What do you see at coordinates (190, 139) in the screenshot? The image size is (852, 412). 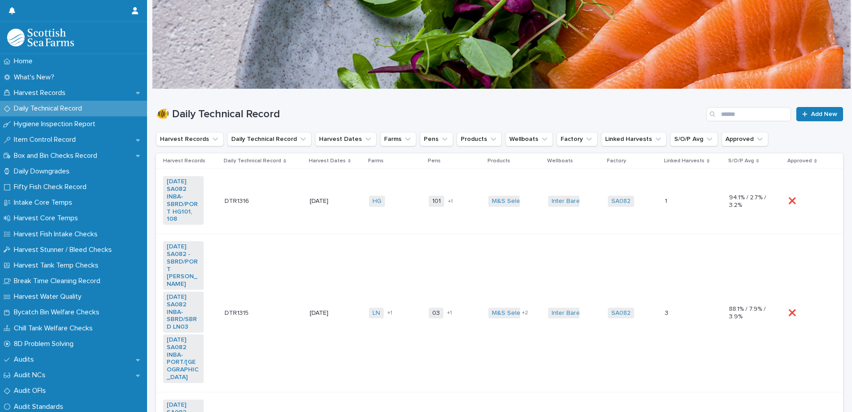 I see `button: Harvest Records` at bounding box center [190, 139].